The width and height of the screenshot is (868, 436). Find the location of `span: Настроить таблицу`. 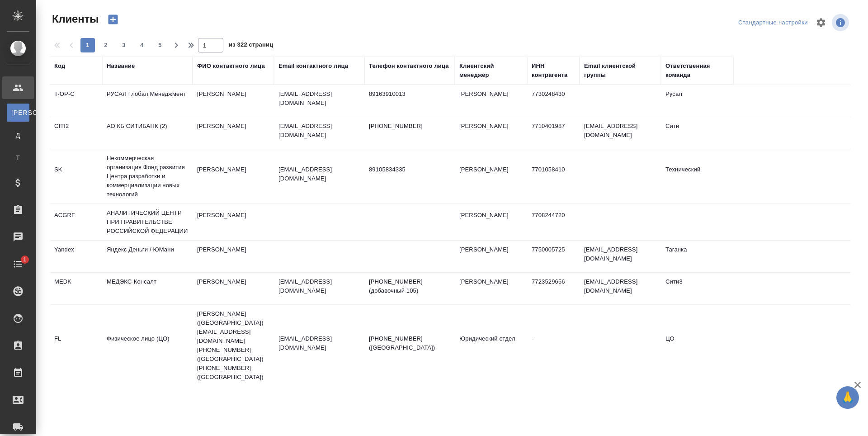

span: Настроить таблицу is located at coordinates (821, 22).